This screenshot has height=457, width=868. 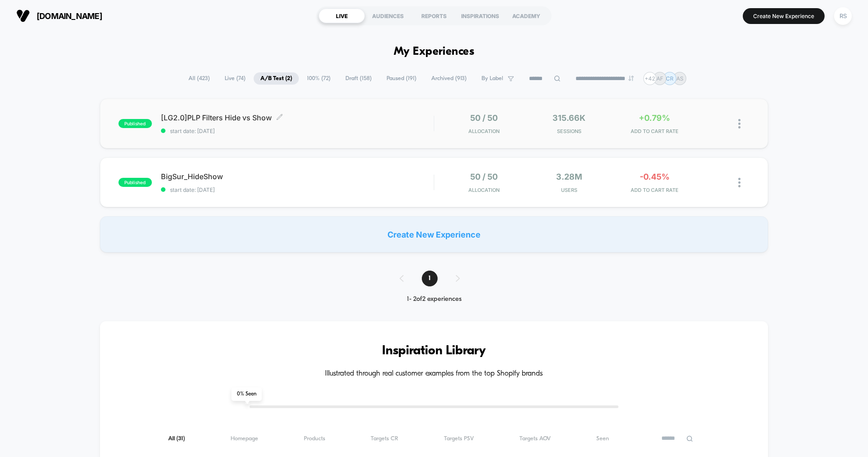 What do you see at coordinates (526, 16) in the screenshot?
I see `div: ACADEMY` at bounding box center [526, 16].